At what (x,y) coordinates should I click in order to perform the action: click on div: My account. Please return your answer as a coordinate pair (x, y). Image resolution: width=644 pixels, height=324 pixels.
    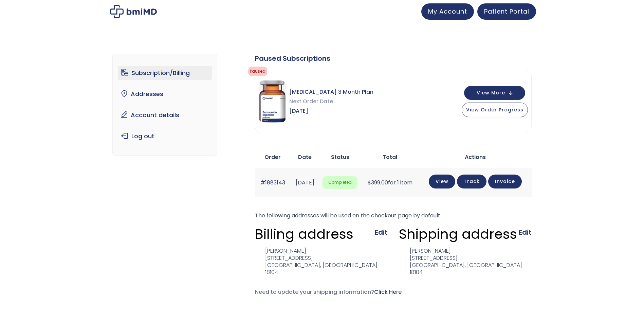
    Looking at the image, I should click on (133, 11).